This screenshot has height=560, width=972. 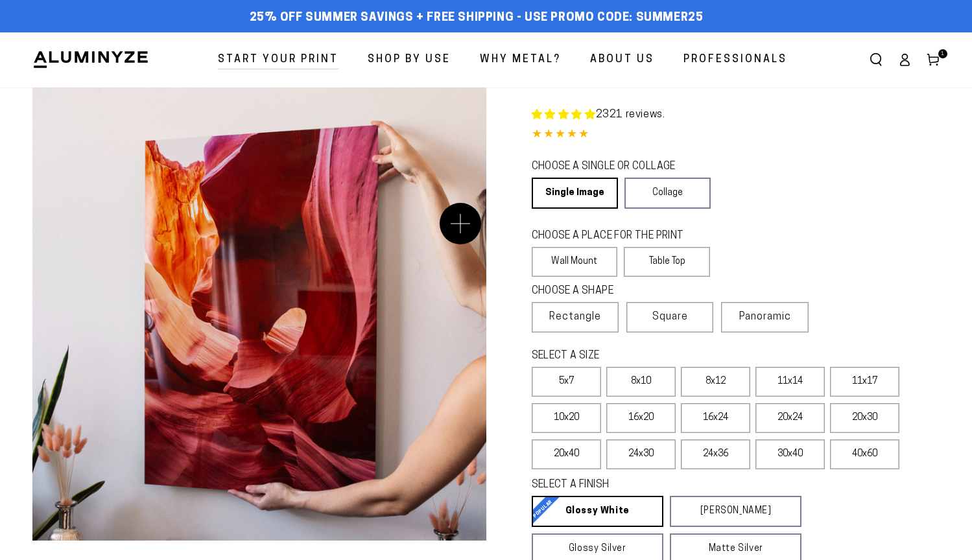 I want to click on a: Professionals, so click(x=735, y=59).